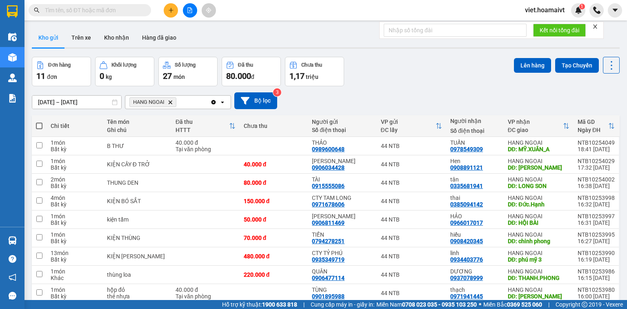 The width and height of the screenshot is (627, 309). Describe the element at coordinates (75, 253) in the screenshot. I see `div: 13 món` at that location.